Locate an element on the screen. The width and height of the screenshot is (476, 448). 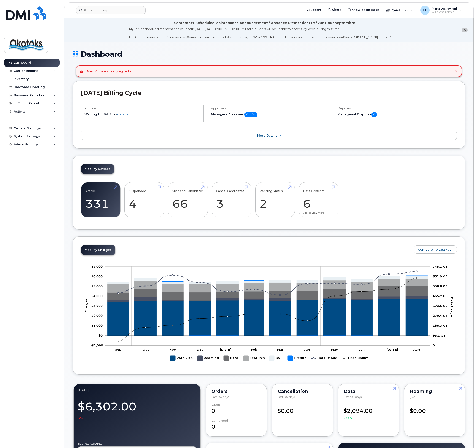
a: Suspended 4 is located at coordinates (144, 200).